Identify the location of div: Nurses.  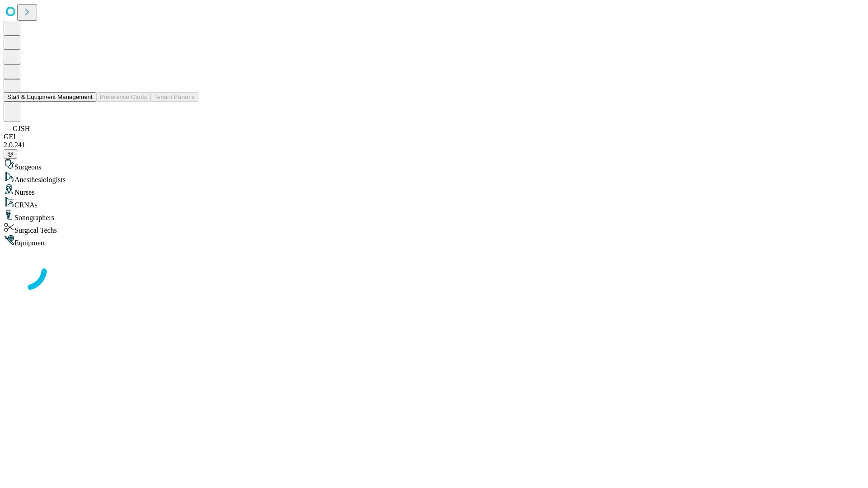
(434, 190).